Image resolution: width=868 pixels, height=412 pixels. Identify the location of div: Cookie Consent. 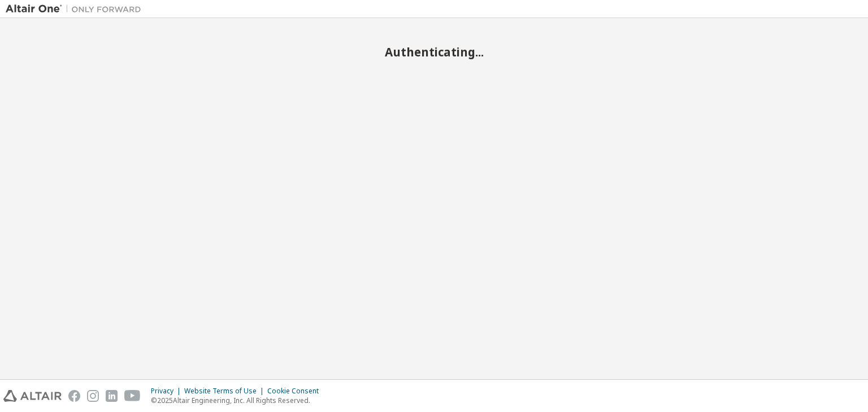
(296, 391).